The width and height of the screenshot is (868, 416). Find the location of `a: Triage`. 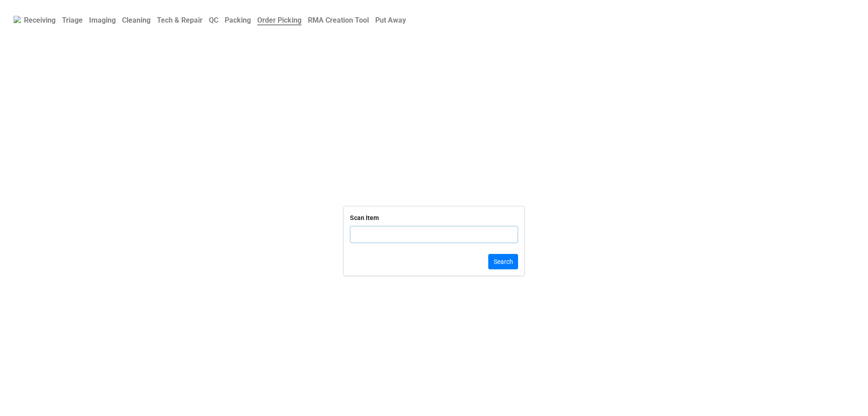

a: Triage is located at coordinates (72, 20).